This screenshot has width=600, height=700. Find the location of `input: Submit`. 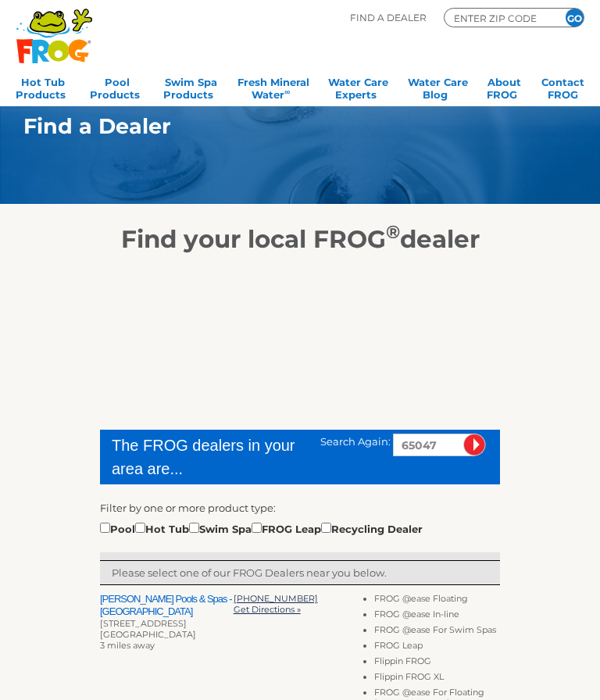

input: Submit is located at coordinates (474, 445).